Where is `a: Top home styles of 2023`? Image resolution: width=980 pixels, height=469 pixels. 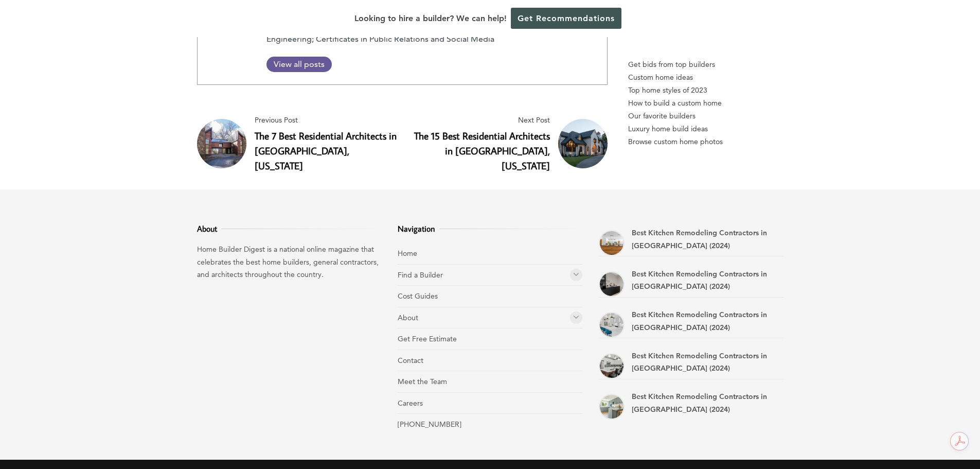 a: Top home styles of 2023 is located at coordinates (705, 90).